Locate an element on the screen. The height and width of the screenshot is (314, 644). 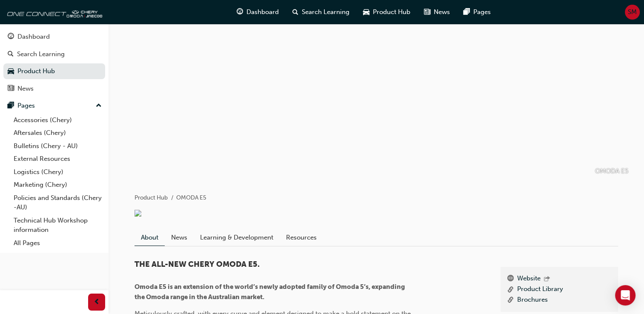
a: pages-iconPages is located at coordinates (477, 12).